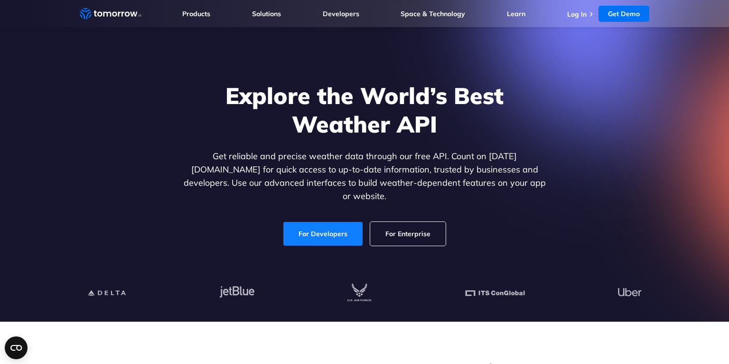  I want to click on a: Log In, so click(577, 14).